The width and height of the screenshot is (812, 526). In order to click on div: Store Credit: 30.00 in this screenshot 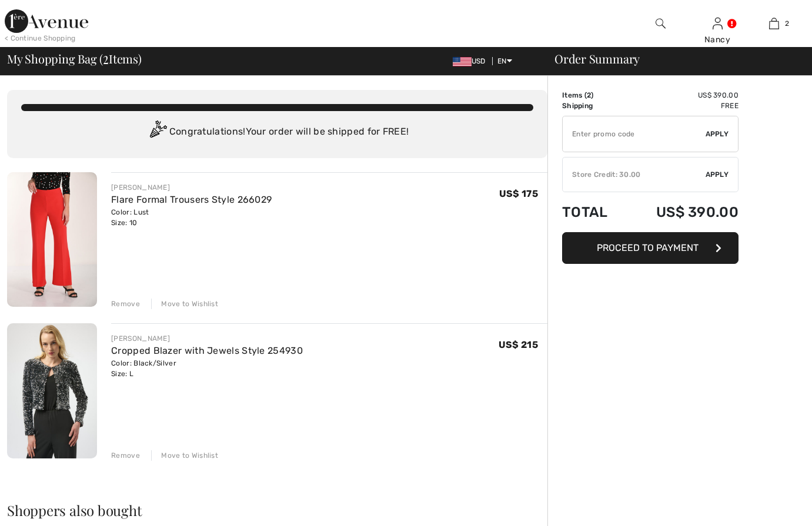, I will do `click(634, 175)`.